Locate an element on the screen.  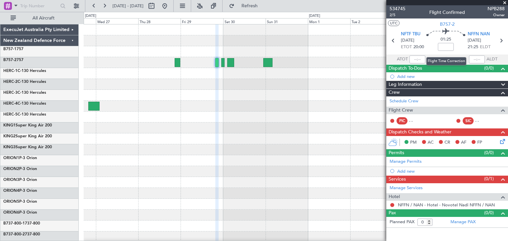
div: Flight Confirmed is located at coordinates (447, 12).